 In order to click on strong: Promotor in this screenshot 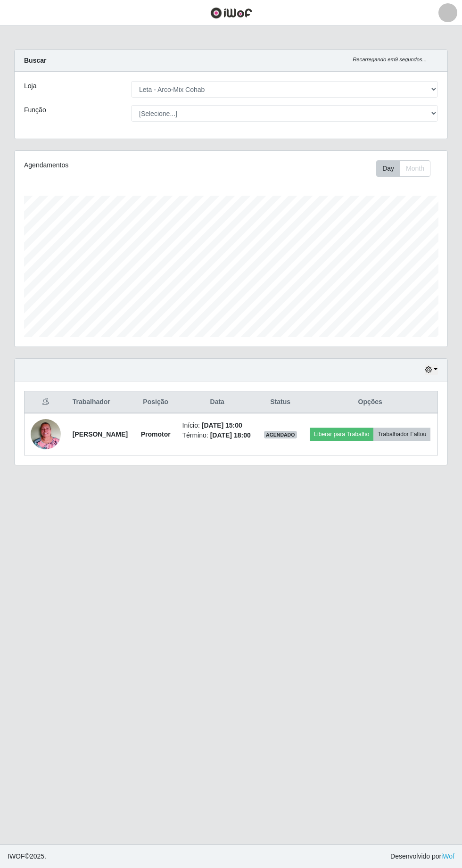, I will do `click(156, 434)`.